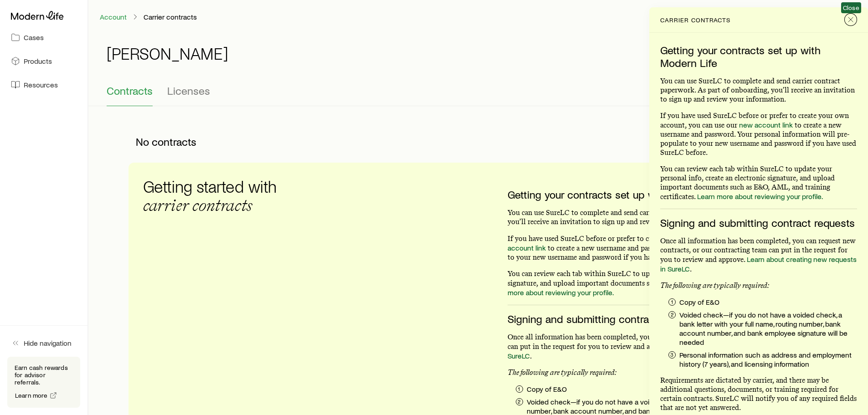 Image resolution: width=868 pixels, height=415 pixels. What do you see at coordinates (44, 375) in the screenshot?
I see `p: Earn cash rewards for advisor referrals.` at bounding box center [44, 375].